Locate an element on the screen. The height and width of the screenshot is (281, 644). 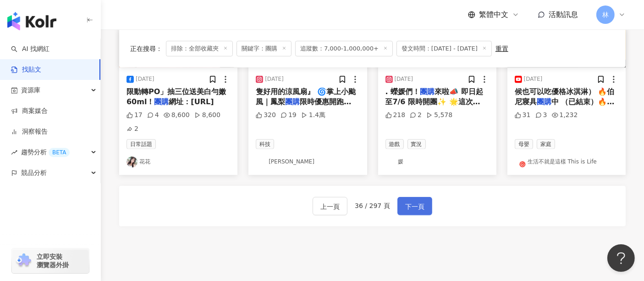
span: 限動轉PO」抽三位送美白勻嫩60ml！ is located at coordinates (176, 96).